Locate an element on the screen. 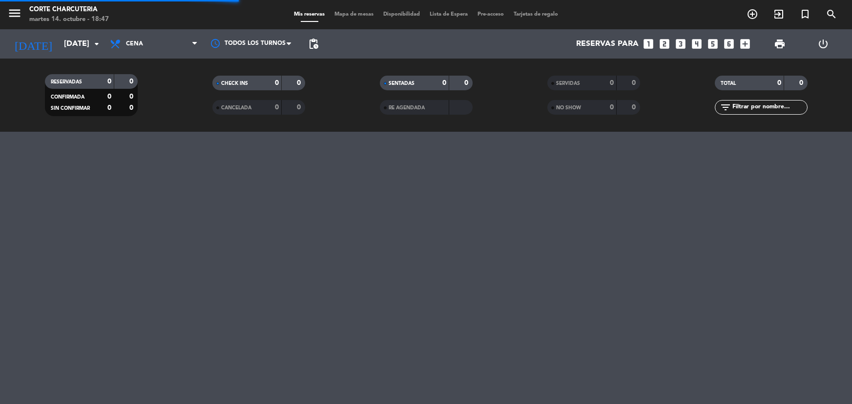 The image size is (852, 404). i: turned_in_not is located at coordinates (805, 14).